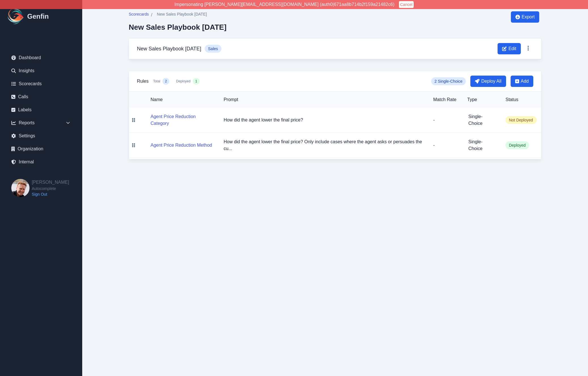 This screenshot has height=376, width=588. Describe the element at coordinates (41, 110) in the screenshot. I see `a: Labels` at that location.